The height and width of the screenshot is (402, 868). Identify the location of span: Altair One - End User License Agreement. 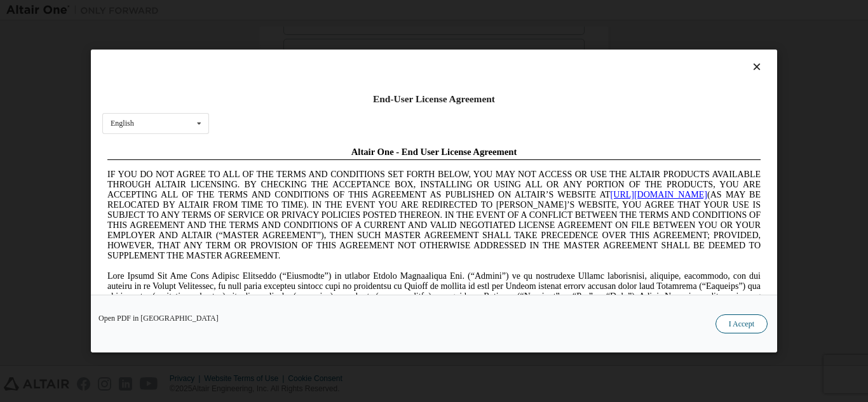
(332, 10).